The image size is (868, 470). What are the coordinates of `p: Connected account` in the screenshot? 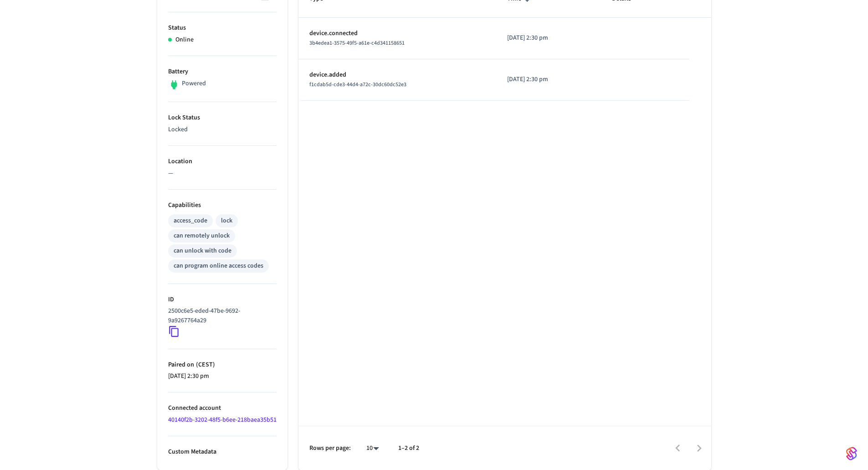 It's located at (222, 408).